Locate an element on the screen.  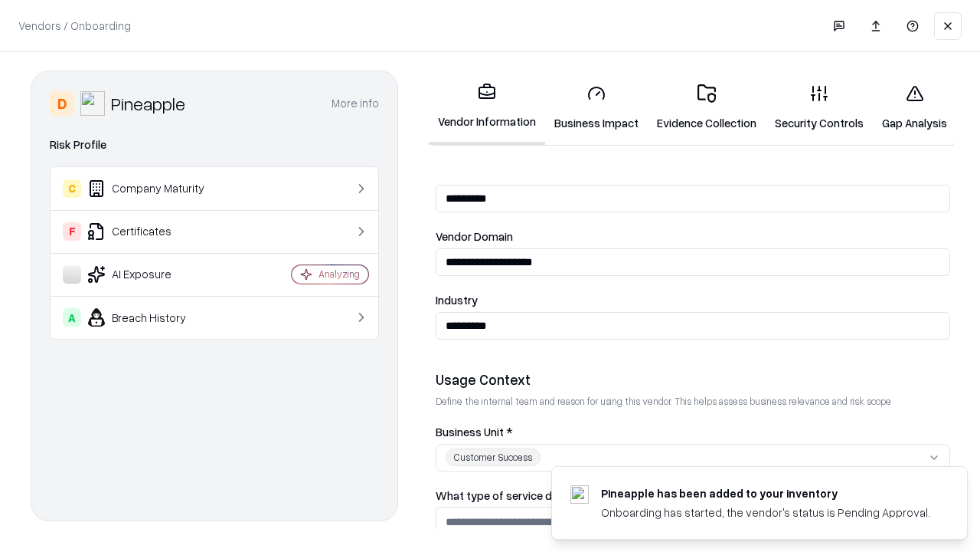
div: C is located at coordinates (72, 189).